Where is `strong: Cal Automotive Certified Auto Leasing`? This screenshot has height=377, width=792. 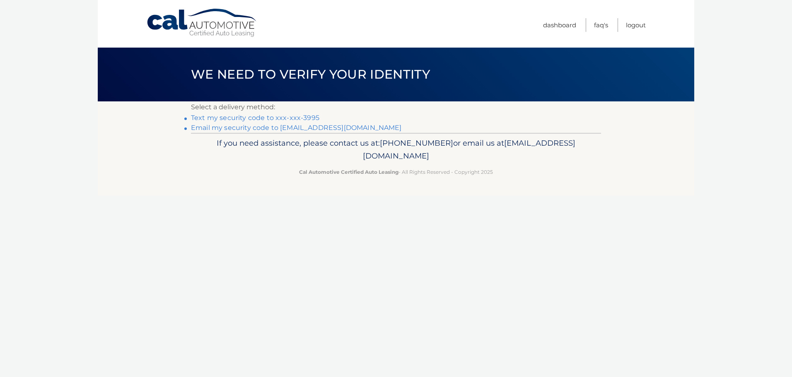 strong: Cal Automotive Certified Auto Leasing is located at coordinates (349, 172).